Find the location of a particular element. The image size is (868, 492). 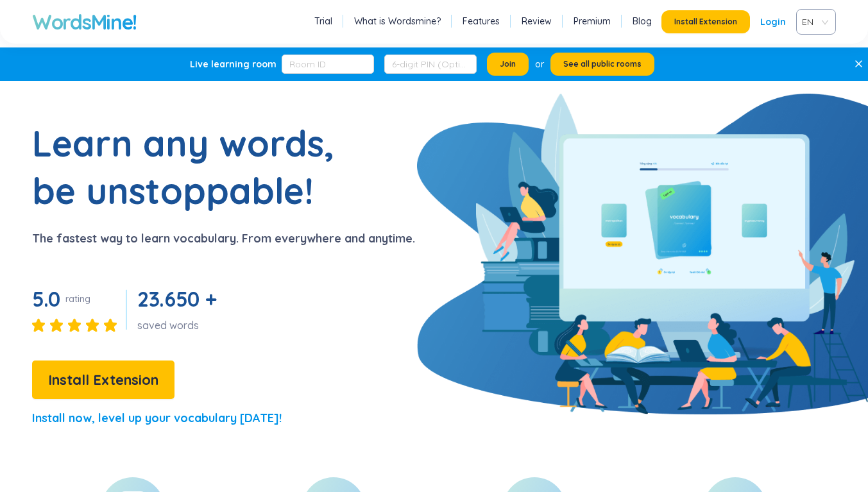

button: Join is located at coordinates (507, 64).